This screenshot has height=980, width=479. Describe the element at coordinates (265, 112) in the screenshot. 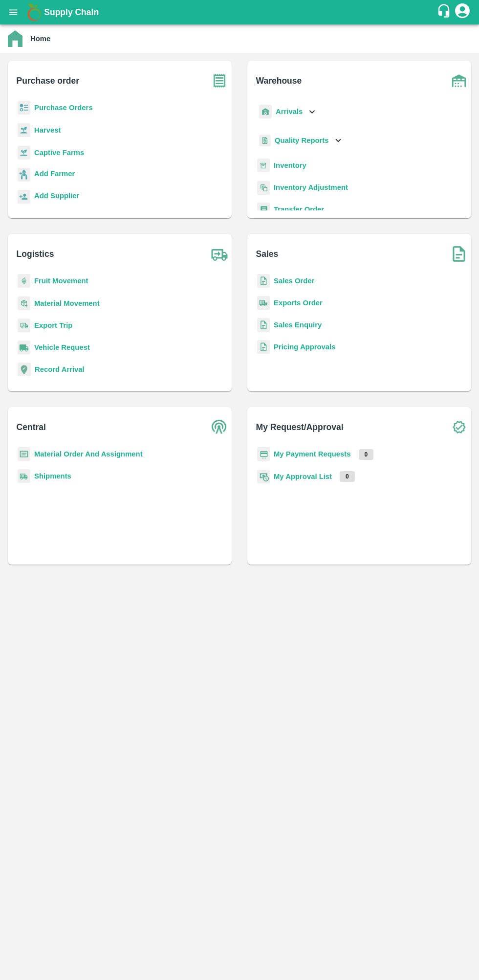

I see `img: whArrival` at that location.